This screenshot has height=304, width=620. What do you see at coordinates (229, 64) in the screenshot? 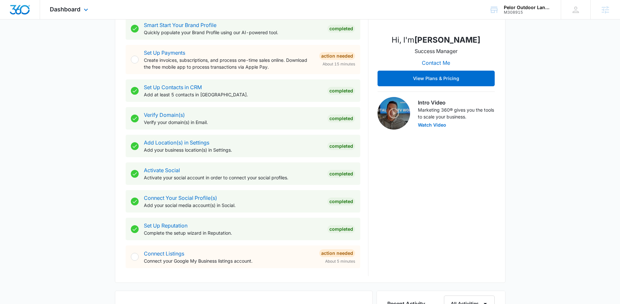
I see `p: Create invoices, subscriptions, and process one-time sales online. Download the free mobile app t...` at bounding box center [229, 64].